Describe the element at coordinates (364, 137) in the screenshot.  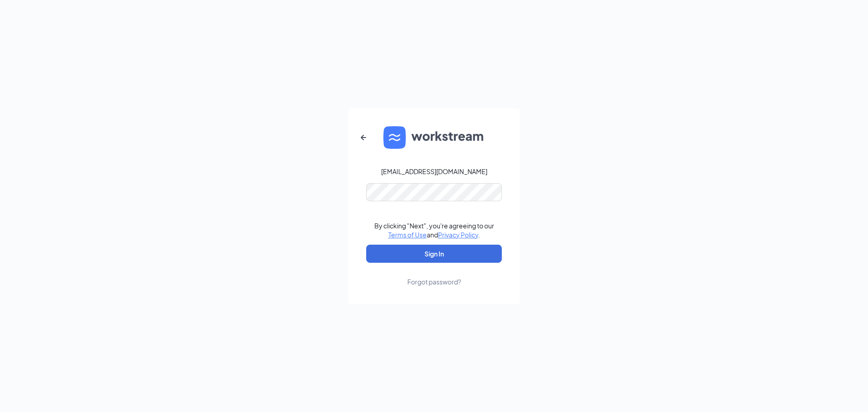
I see `svg: ArrowLeftNew` at that location.